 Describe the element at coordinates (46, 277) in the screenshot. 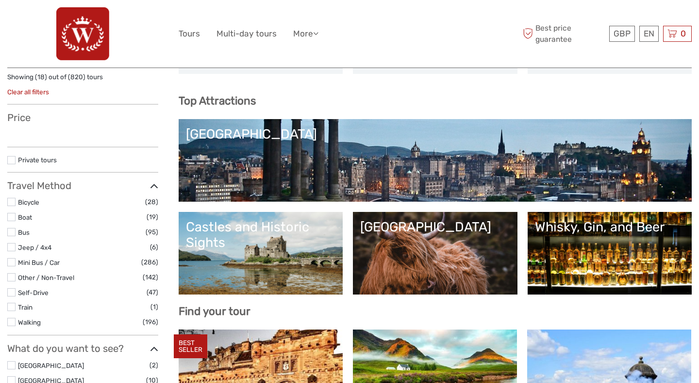

I see `a: Other / Non-Travel` at that location.